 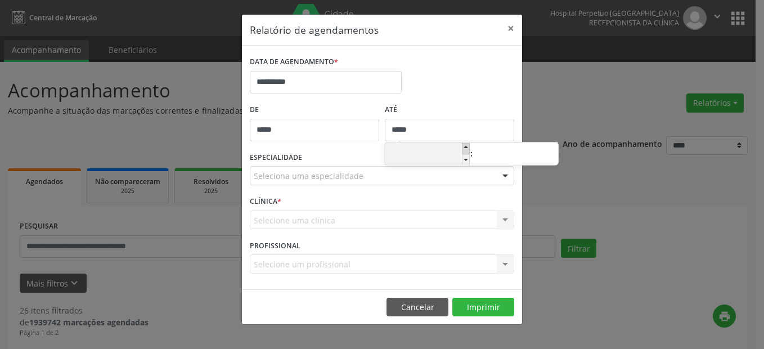 I want to click on button: Close, so click(x=511, y=28).